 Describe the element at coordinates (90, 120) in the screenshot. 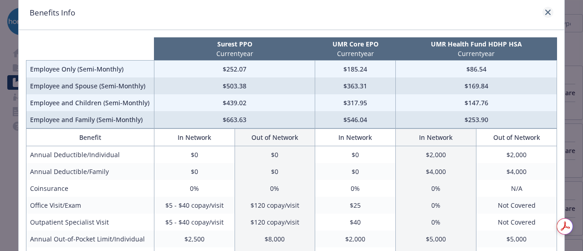

I see `td: Employee and Family (Semi-Monthly)` at that location.